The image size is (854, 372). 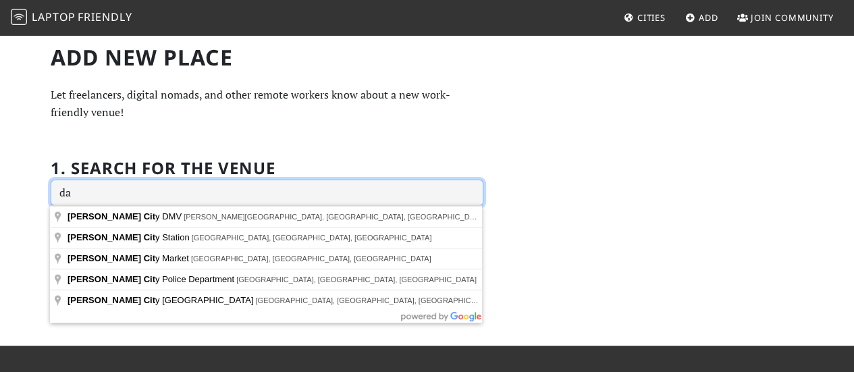 I want to click on span: Laptop, so click(x=53, y=17).